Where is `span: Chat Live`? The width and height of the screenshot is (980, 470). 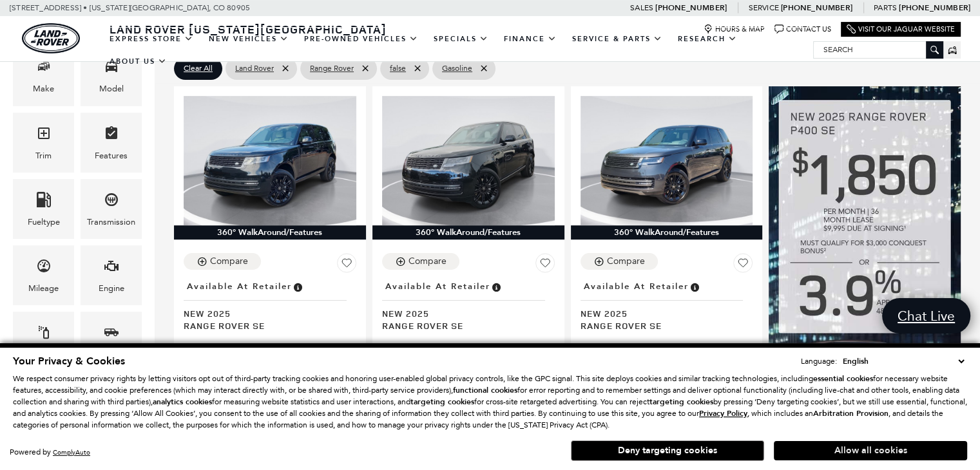 span: Chat Live is located at coordinates (926, 316).